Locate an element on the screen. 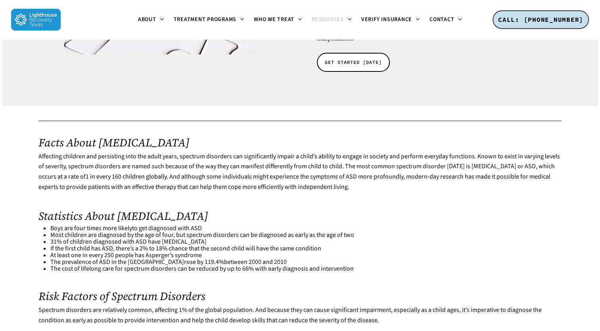 This screenshot has height=331, width=600. a: Resources is located at coordinates (332, 20).